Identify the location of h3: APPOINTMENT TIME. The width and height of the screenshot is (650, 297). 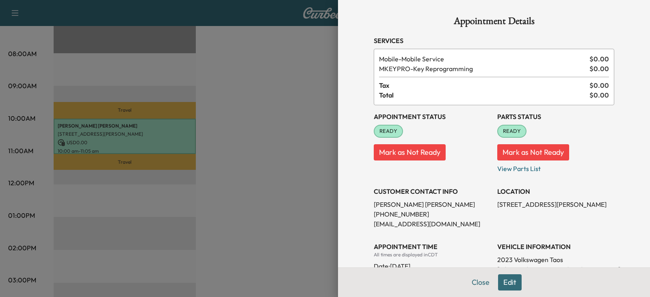
(432, 246).